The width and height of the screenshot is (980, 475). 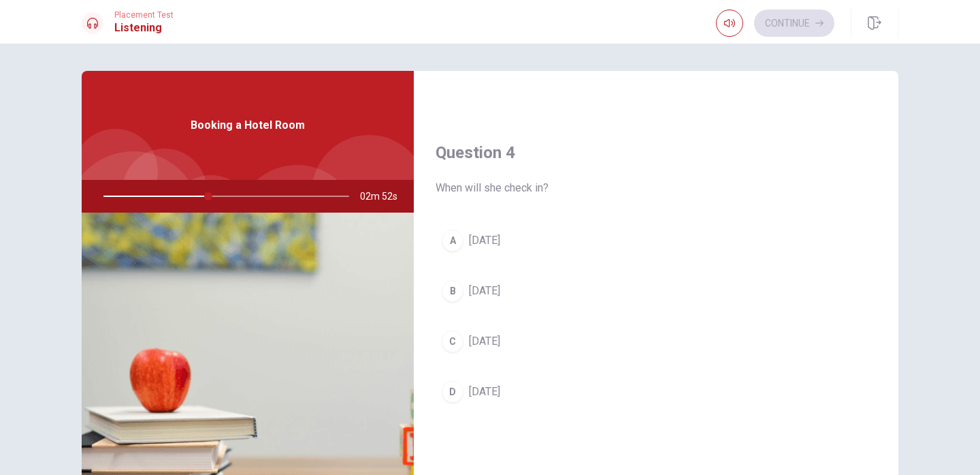 I want to click on div: A, so click(x=453, y=241).